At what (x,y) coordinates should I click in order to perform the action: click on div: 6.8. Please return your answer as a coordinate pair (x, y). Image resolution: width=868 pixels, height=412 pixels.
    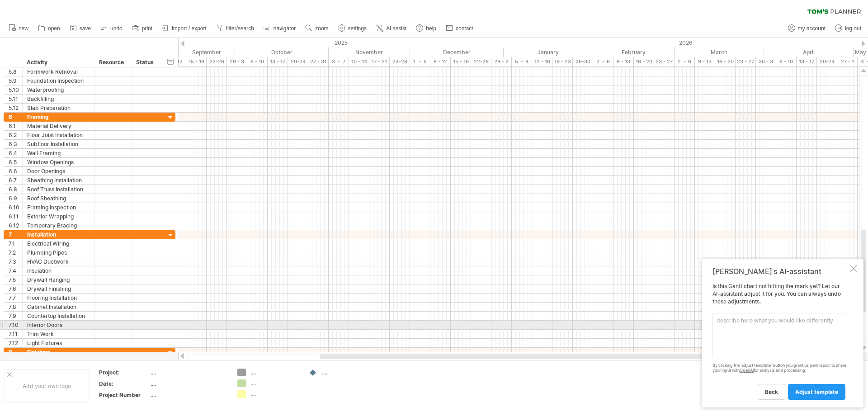
    Looking at the image, I should click on (15, 189).